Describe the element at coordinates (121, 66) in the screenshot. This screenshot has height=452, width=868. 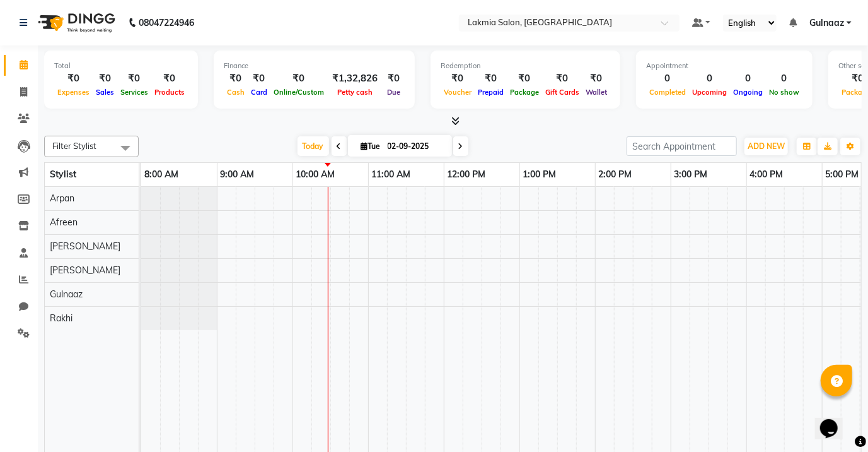
I see `div: Total` at that location.